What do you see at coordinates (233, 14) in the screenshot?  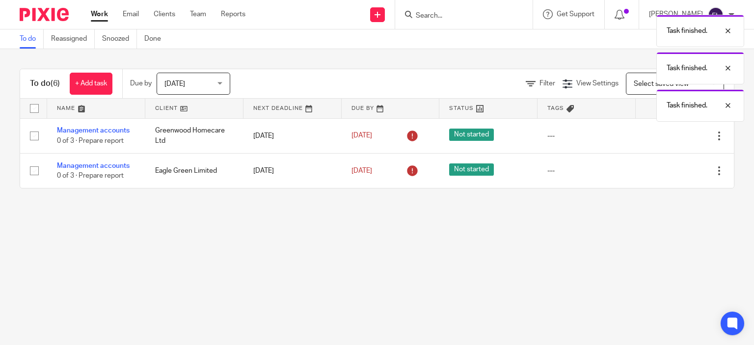 I see `a: Reports` at bounding box center [233, 14].